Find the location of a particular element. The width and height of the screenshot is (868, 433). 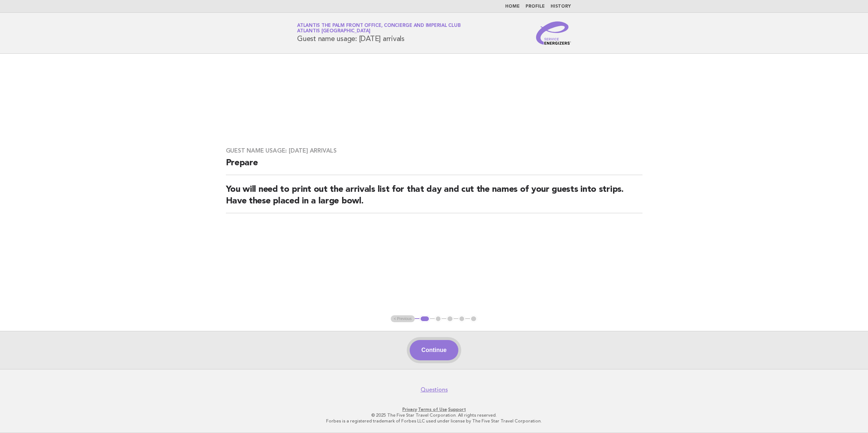

a: Privacy is located at coordinates (409, 410).